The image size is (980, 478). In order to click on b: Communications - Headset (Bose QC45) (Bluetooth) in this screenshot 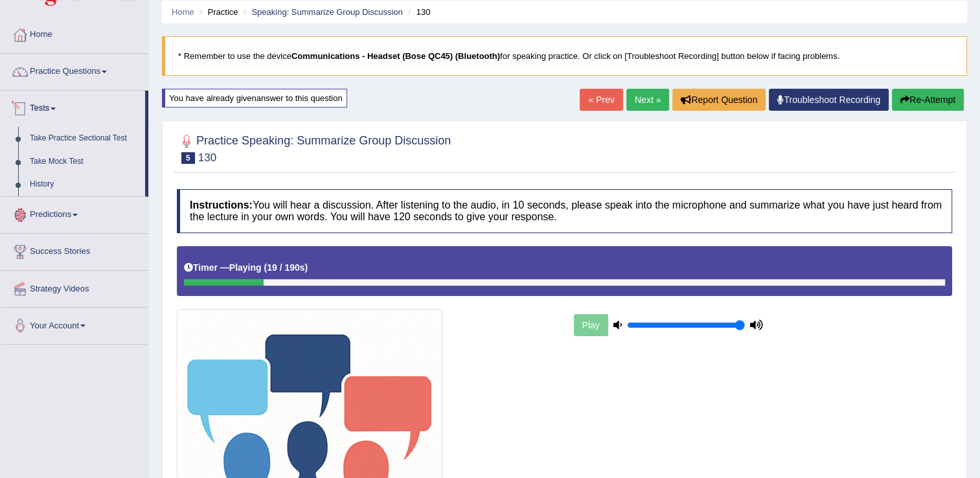, I will do `click(396, 56)`.